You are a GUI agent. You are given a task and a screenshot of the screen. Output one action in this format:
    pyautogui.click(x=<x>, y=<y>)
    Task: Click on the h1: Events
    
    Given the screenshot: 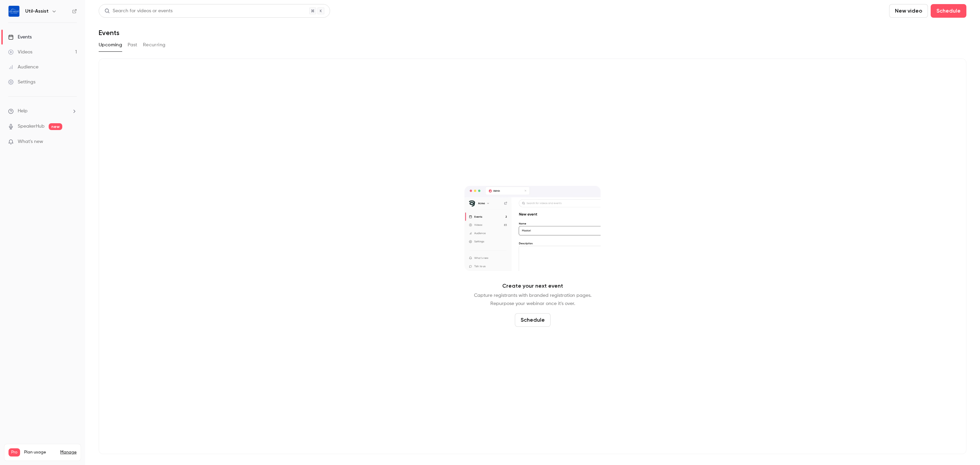 What is the action you would take?
    pyautogui.click(x=109, y=33)
    